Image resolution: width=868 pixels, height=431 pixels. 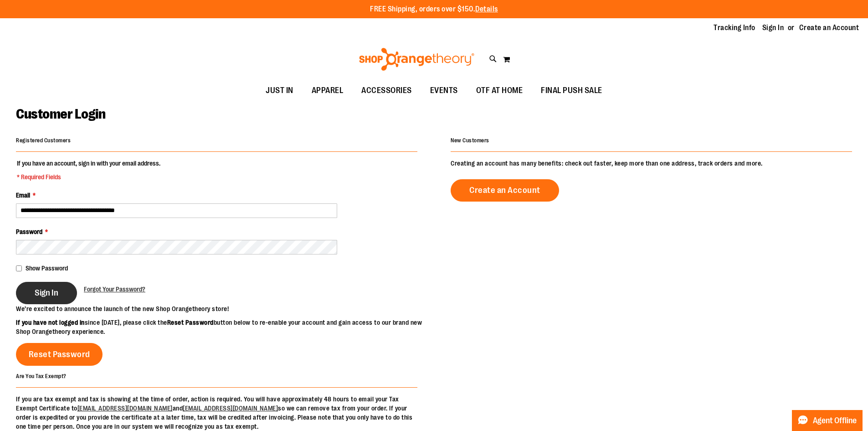 I want to click on a: Tracking Info, so click(x=734, y=27).